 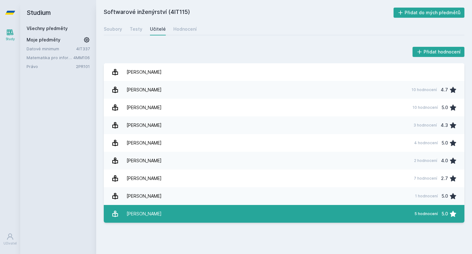 I want to click on div: 4.3, so click(x=444, y=125).